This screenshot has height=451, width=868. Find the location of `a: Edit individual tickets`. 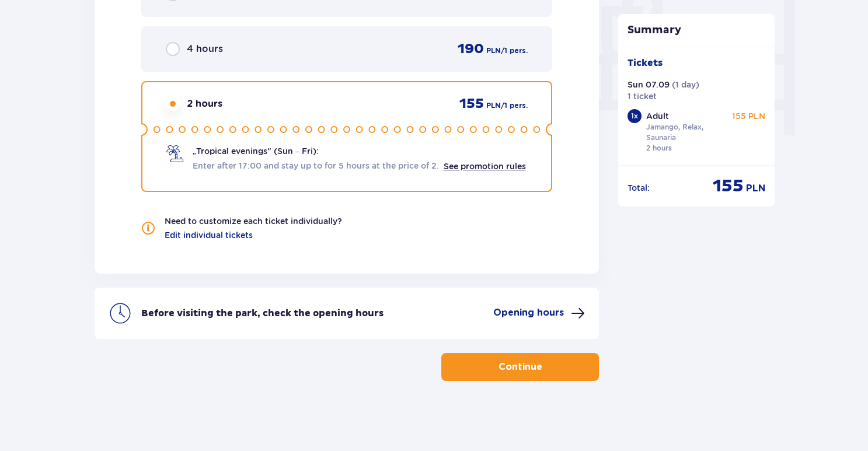

a: Edit individual tickets is located at coordinates (209, 235).